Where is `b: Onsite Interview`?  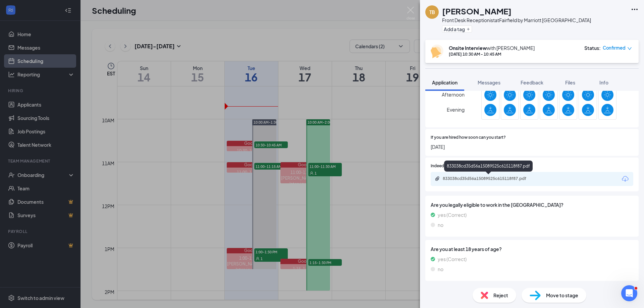 b: Onsite Interview is located at coordinates (468, 48).